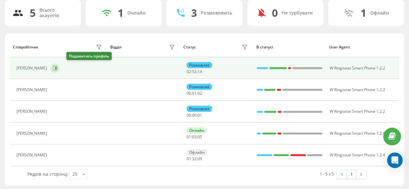 This screenshot has height=189, width=409. I want to click on span: 03, so click(194, 137).